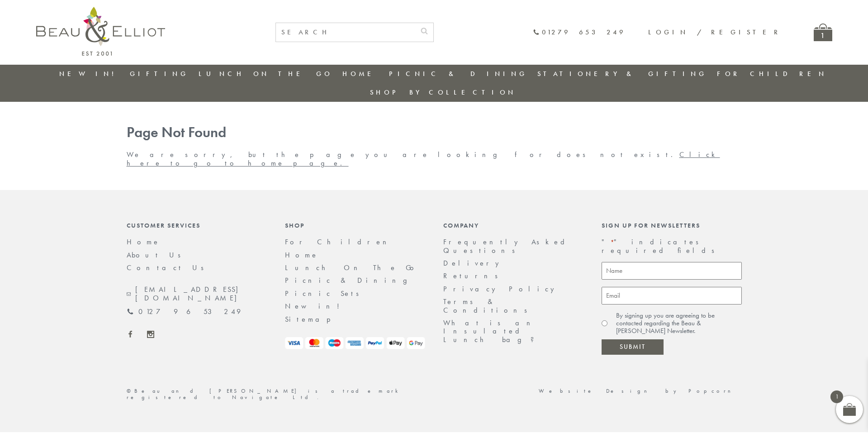  Describe the element at coordinates (159, 74) in the screenshot. I see `a: Gifting` at that location.